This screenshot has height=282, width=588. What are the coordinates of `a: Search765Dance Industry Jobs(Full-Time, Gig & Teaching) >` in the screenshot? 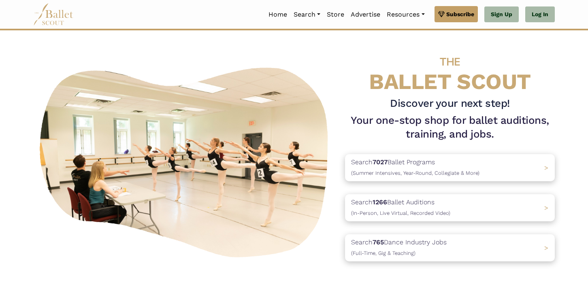 It's located at (450, 248).